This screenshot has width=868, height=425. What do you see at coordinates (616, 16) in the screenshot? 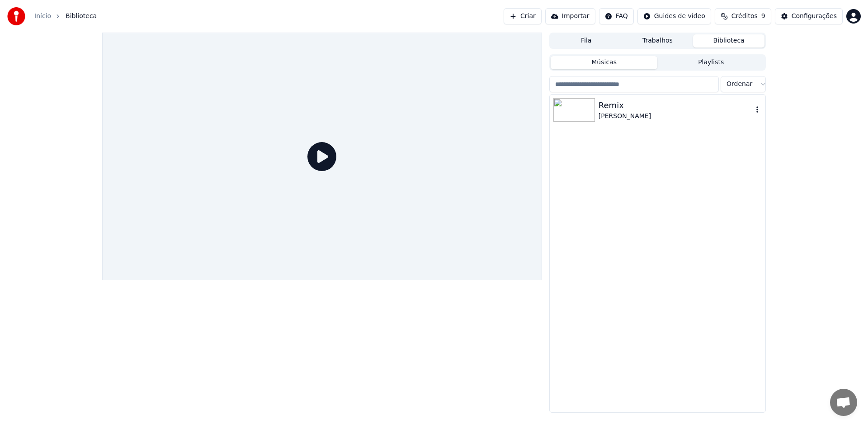
I see `button: FAQ` at bounding box center [616, 16].